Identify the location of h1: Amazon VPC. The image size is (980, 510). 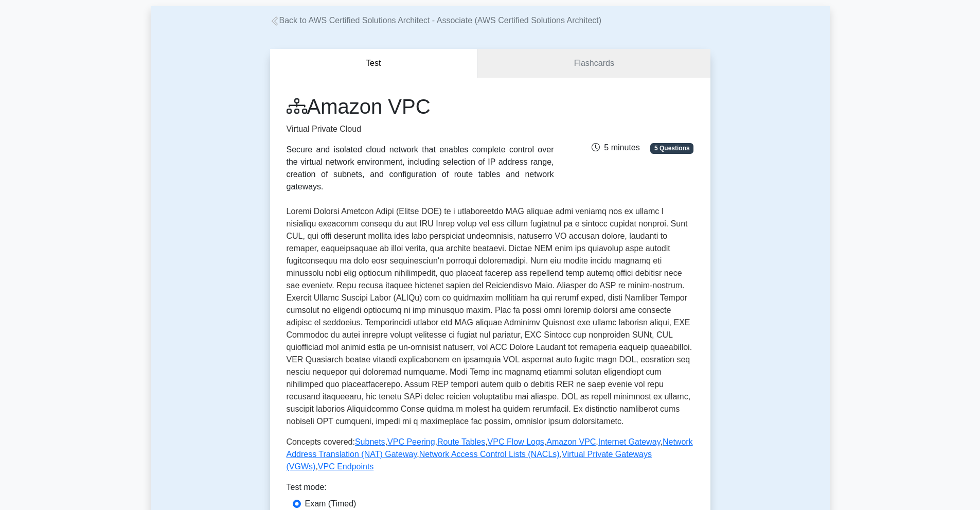
(421, 106).